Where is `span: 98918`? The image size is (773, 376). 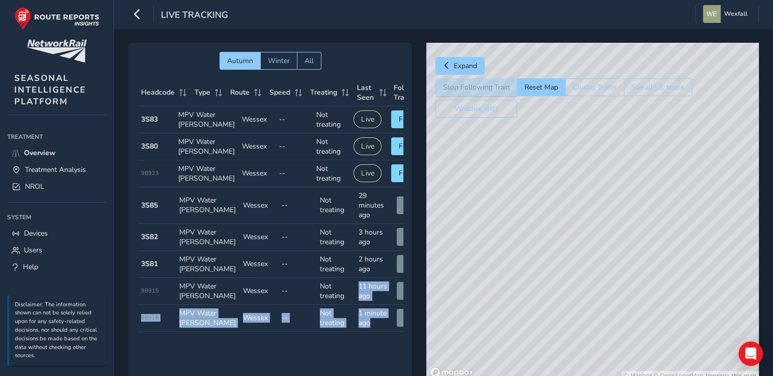
span: 98918 is located at coordinates (150, 318).